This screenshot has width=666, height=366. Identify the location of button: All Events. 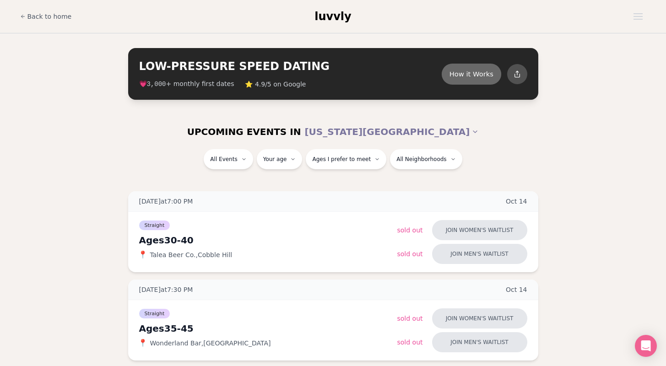
(228, 159).